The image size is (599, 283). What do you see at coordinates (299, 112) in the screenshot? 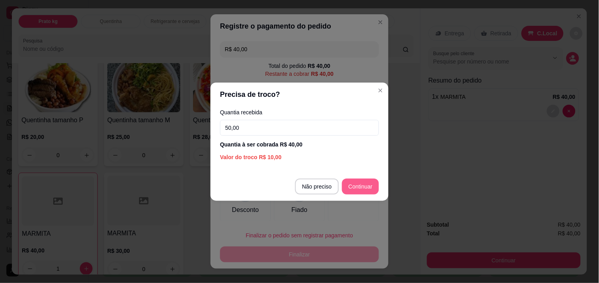
I see `label: Quantia recebida` at bounding box center [299, 112].